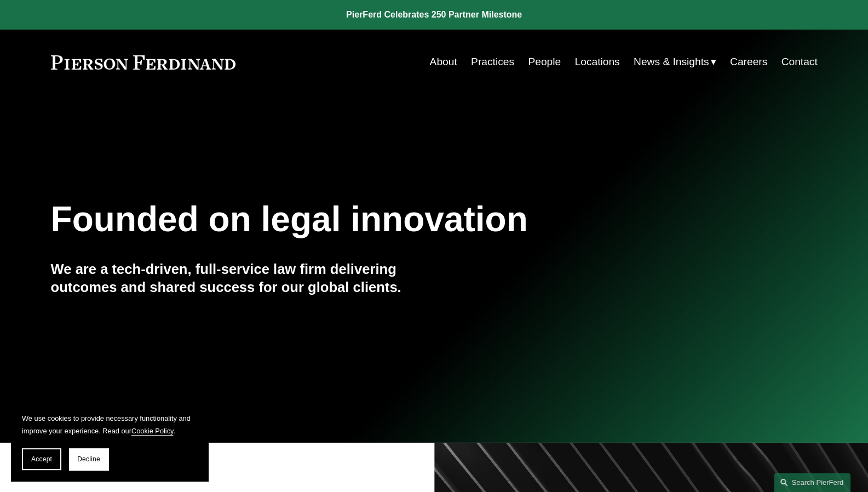 This screenshot has height=492, width=868. I want to click on span: News & Insights, so click(671, 62).